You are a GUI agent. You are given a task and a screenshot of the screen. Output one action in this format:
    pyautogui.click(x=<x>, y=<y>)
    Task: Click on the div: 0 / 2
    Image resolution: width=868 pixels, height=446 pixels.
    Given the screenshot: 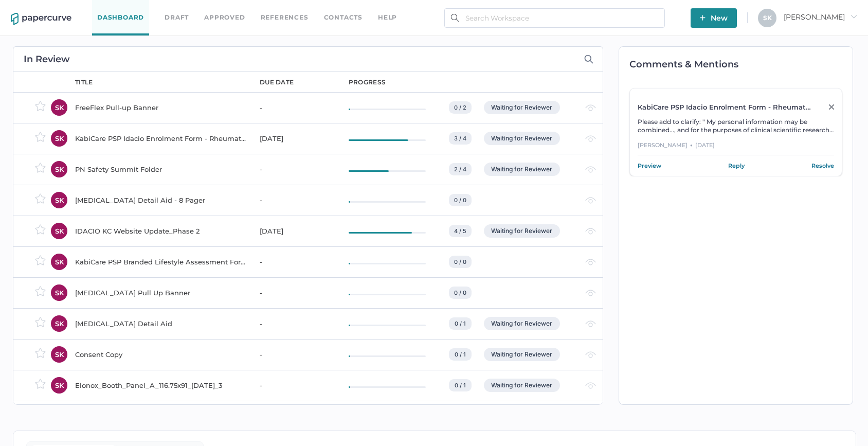 What is the action you would take?
    pyautogui.click(x=460, y=108)
    